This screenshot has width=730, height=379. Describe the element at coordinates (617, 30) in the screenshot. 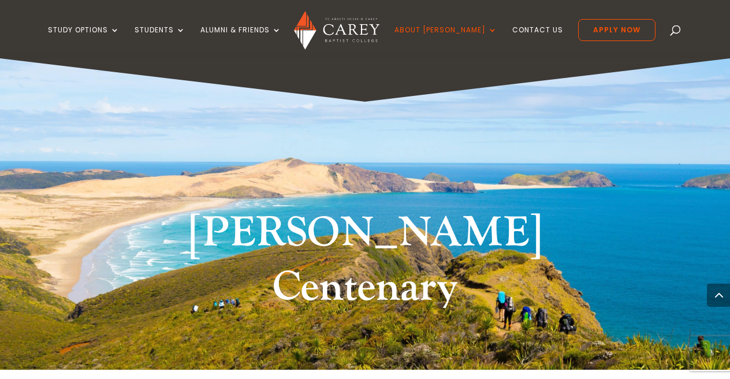

I see `a: Apply Now` at that location.